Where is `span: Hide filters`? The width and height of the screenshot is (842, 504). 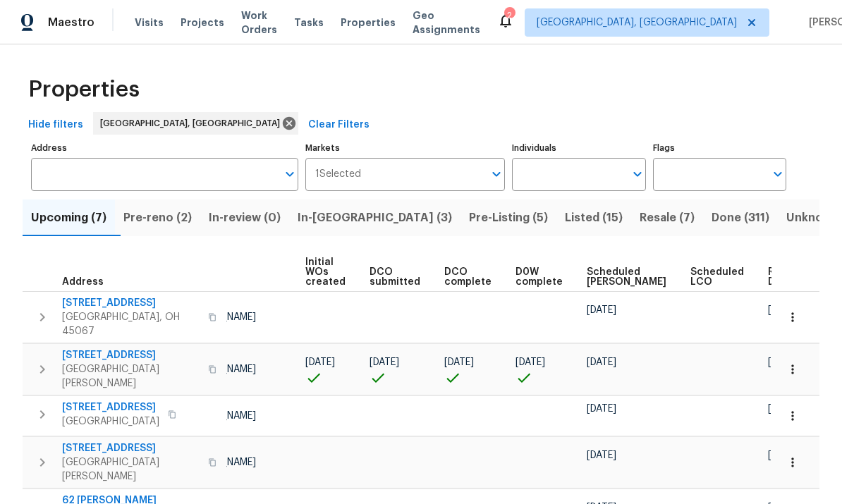 span: Hide filters is located at coordinates (55, 125).